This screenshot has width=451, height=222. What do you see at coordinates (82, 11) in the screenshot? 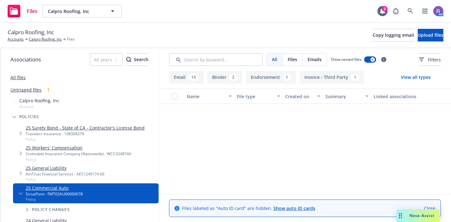
I see `button: Calpro Roofing, Inc` at bounding box center [82, 11].